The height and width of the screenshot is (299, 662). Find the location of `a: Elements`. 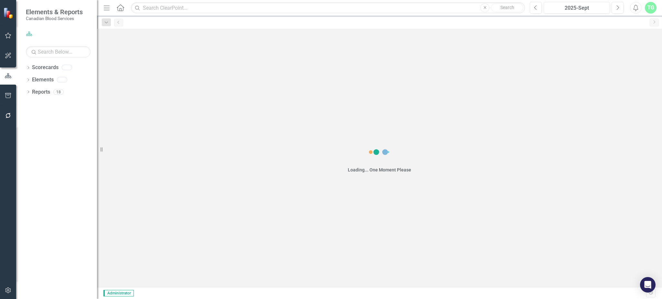

a: Elements is located at coordinates (43, 80).